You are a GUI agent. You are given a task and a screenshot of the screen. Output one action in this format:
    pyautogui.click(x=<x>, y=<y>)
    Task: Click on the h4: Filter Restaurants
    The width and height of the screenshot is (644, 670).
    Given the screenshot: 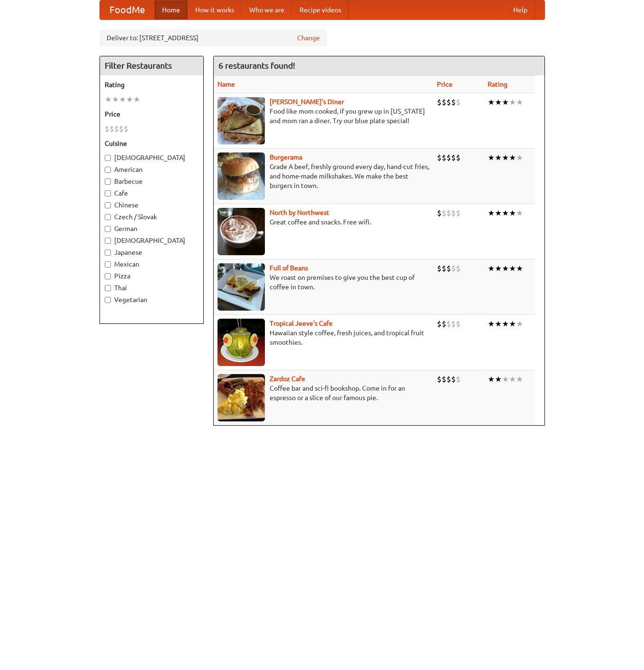 What is the action you would take?
    pyautogui.click(x=151, y=66)
    